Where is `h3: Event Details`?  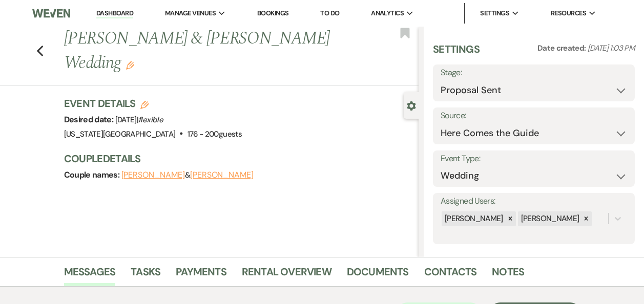
h3: Event Details is located at coordinates (153, 103).